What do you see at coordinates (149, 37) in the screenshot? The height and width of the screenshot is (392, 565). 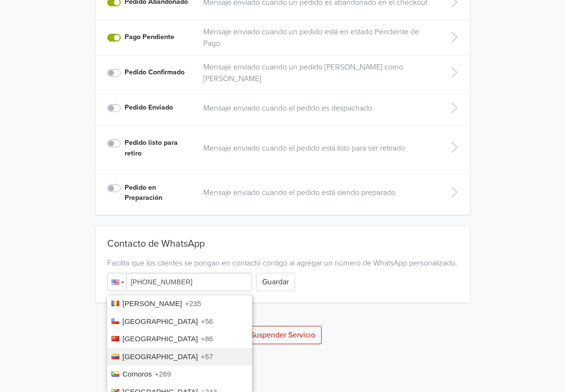 I see `label: Pago Pendiente` at bounding box center [149, 37].